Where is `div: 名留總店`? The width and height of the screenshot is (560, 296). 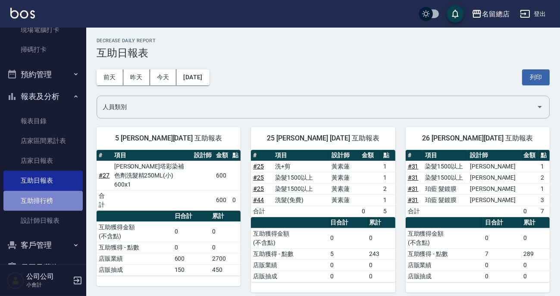
div: 名留總店 is located at coordinates (496, 14).